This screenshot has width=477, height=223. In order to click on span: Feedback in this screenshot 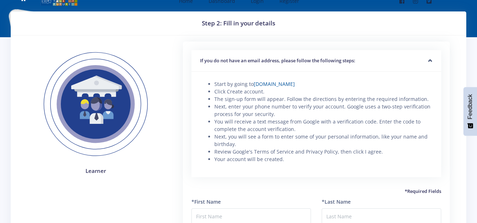, I will do `click(470, 107)`.